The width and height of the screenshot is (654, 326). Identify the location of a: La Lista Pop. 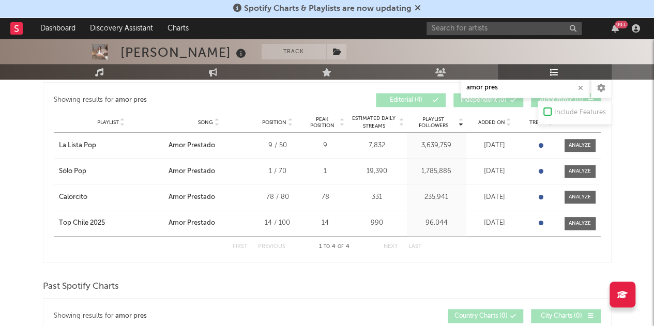
(111, 146).